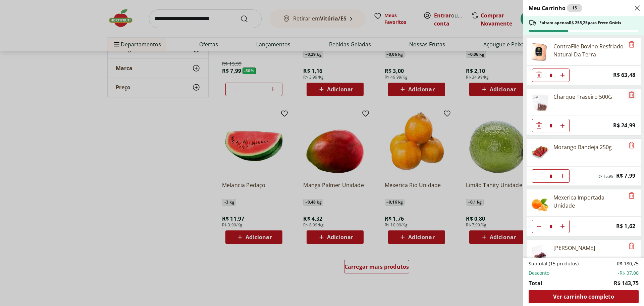  What do you see at coordinates (539, 273) in the screenshot?
I see `span: Desconto` at bounding box center [539, 273].